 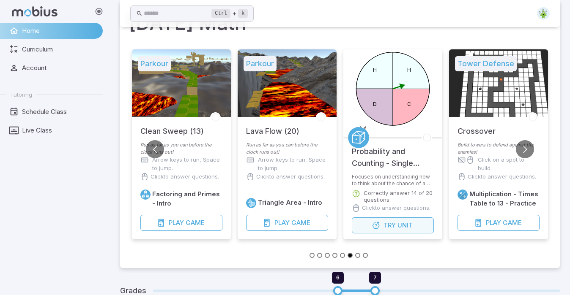 I want to click on span: Unit, so click(x=405, y=226).